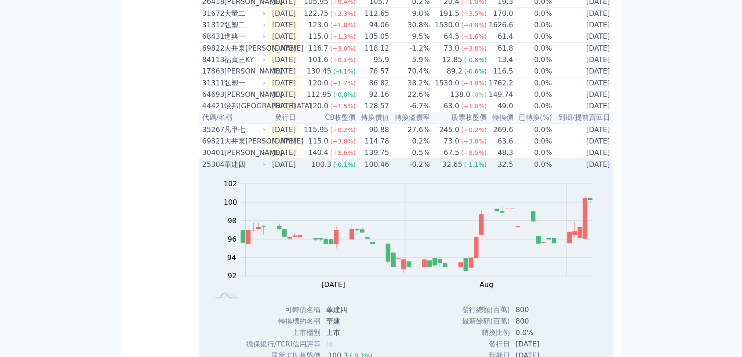 This screenshot has width=742, height=357. Describe the element at coordinates (343, 36) in the screenshot. I see `span: (+1.3%)` at that location.